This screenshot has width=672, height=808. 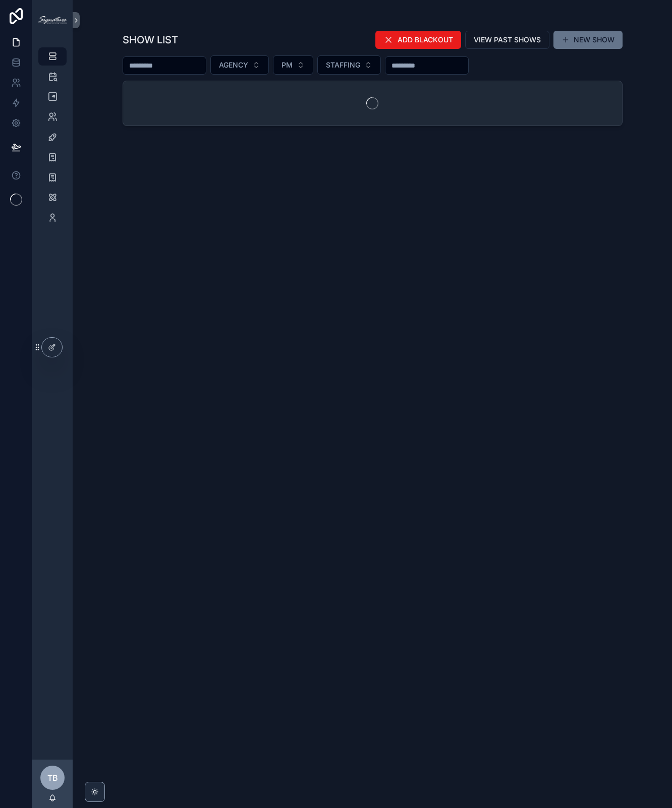 What do you see at coordinates (587, 40) in the screenshot?
I see `a: NEW SHOW` at bounding box center [587, 40].